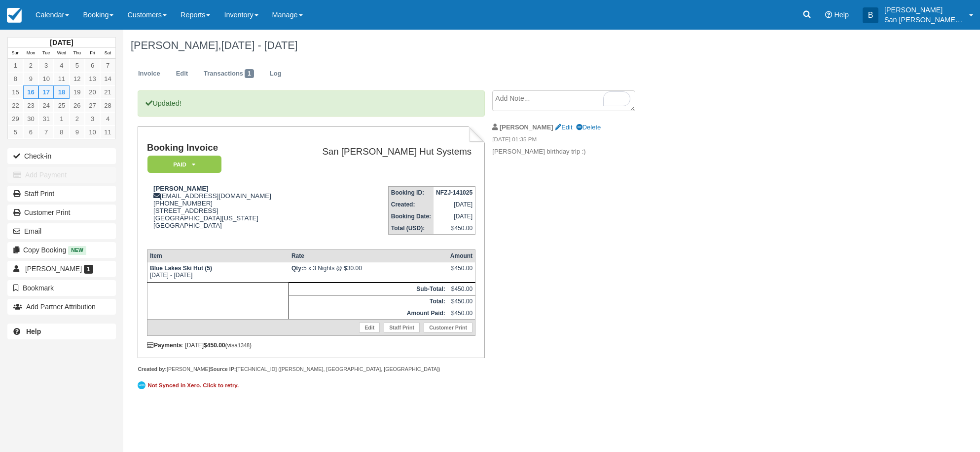  I want to click on th: Tue, so click(46, 54).